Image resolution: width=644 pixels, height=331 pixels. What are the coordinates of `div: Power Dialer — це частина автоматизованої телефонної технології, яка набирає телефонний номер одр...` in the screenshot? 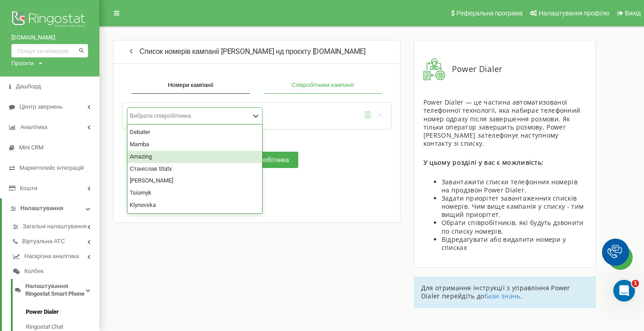 It's located at (505, 123).